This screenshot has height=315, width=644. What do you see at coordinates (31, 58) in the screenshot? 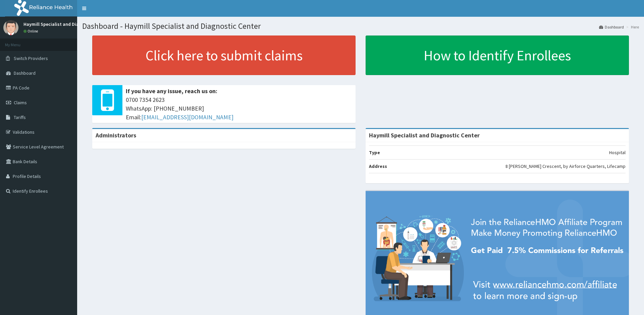
I see `span: Switch Providers` at bounding box center [31, 58].